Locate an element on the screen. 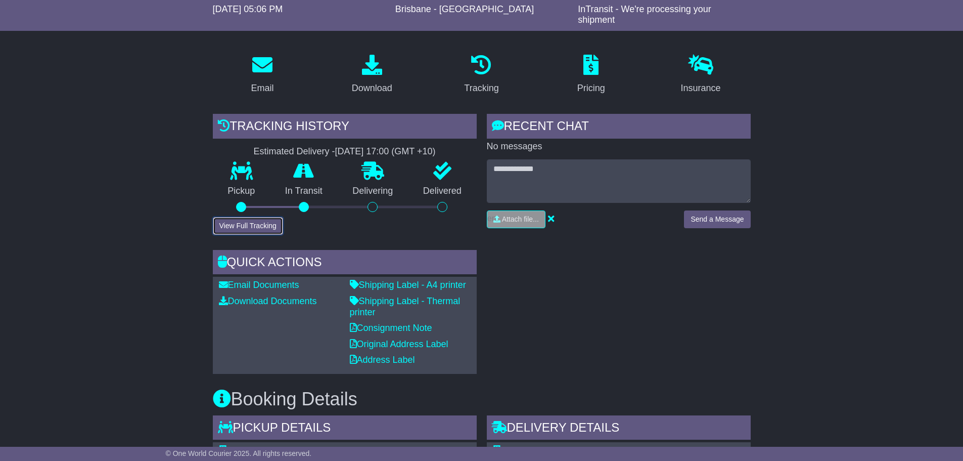 This screenshot has width=963, height=461. a: Email Documents is located at coordinates (259, 285).